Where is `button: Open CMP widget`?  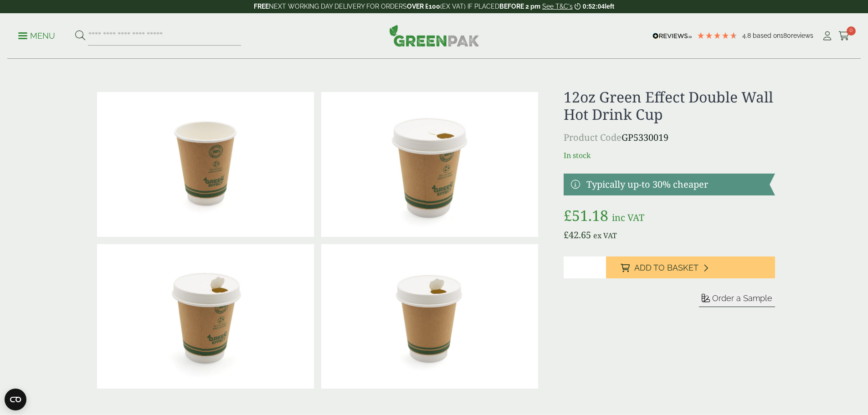 button: Open CMP widget is located at coordinates (16, 399).